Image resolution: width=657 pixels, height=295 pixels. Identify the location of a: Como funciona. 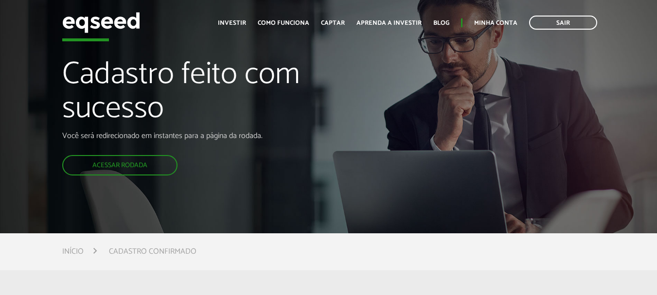
(283, 23).